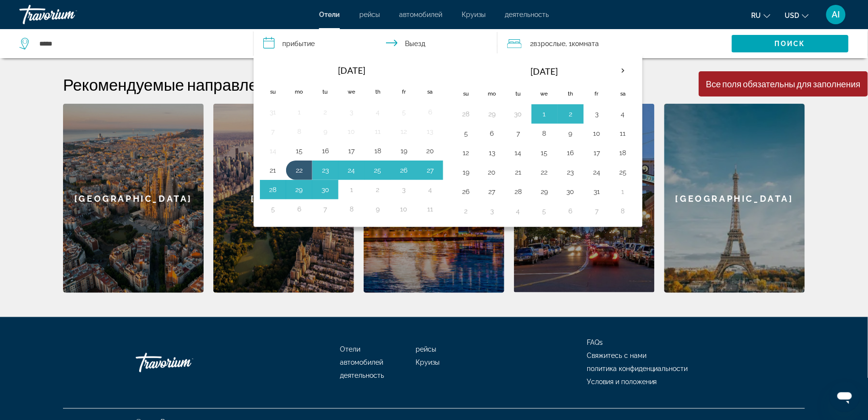  Describe the element at coordinates (597, 211) in the screenshot. I see `button: Day 7` at that location.